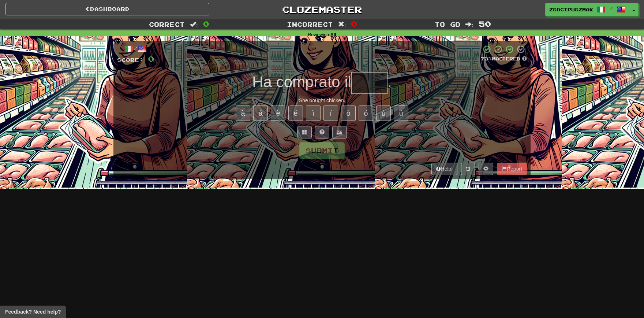 The image size is (644, 318). What do you see at coordinates (444, 169) in the screenshot?
I see `button: Help!` at bounding box center [444, 169].